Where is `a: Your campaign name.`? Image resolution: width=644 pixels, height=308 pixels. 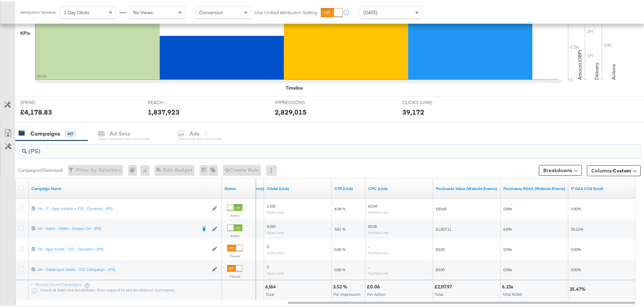 a: Your campaign name. is located at coordinates (125, 187).